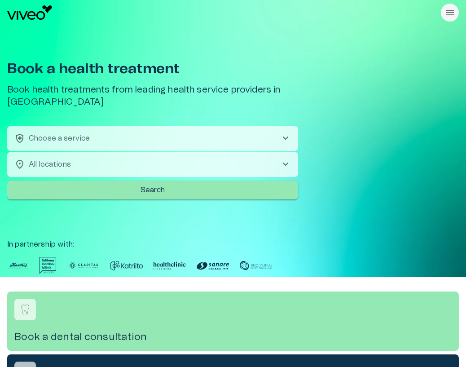  I want to click on p: Choose a service, so click(59, 138).